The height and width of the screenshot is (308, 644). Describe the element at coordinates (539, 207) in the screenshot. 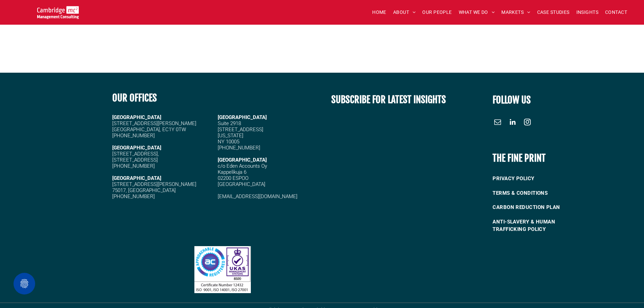

I see `a: CARBON REDUCTION PLAN` at that location.